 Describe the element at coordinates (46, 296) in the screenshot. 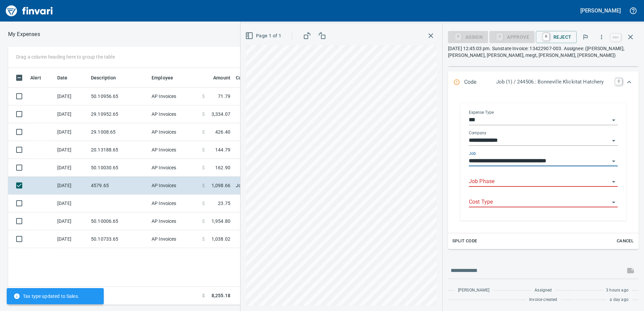

I see `span: Tax type updated to Sales.` at that location.